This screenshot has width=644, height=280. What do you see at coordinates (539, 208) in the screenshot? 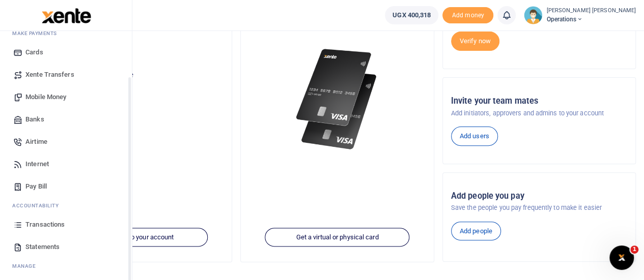
I see `p: Save the people you pay frequently to make it easier` at bounding box center [539, 208].